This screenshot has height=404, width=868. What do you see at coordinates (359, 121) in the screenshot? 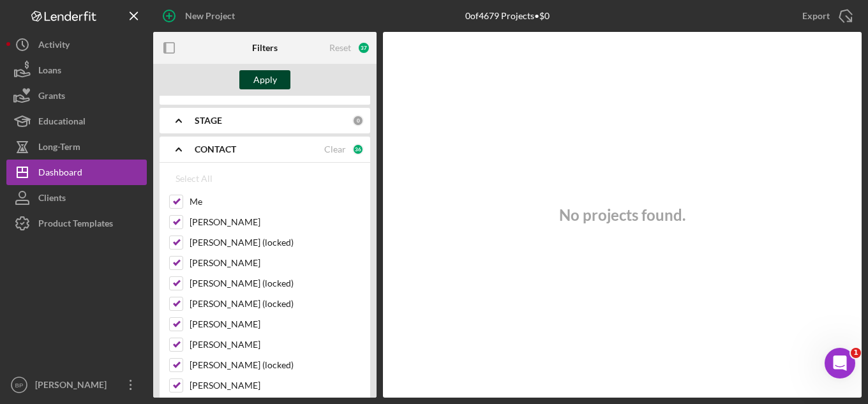
I see `div: 0` at bounding box center [359, 121].